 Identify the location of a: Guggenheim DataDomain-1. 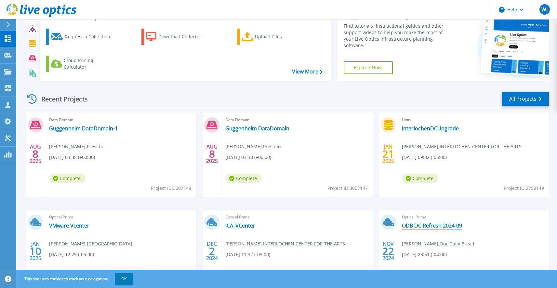
(83, 128).